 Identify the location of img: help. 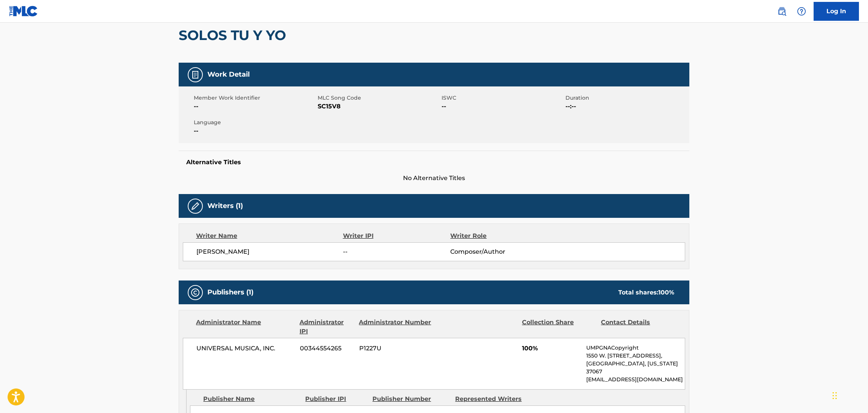
(802, 11).